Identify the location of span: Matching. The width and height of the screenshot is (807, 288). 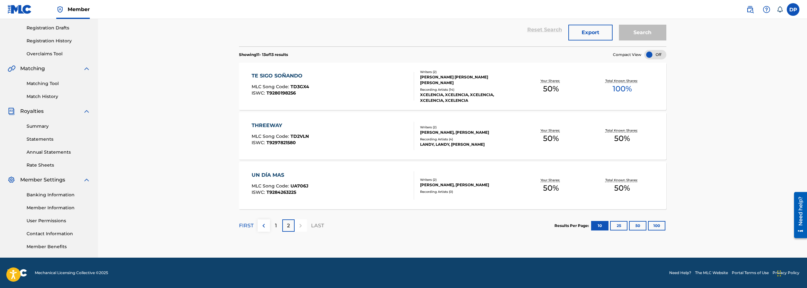
(33, 69).